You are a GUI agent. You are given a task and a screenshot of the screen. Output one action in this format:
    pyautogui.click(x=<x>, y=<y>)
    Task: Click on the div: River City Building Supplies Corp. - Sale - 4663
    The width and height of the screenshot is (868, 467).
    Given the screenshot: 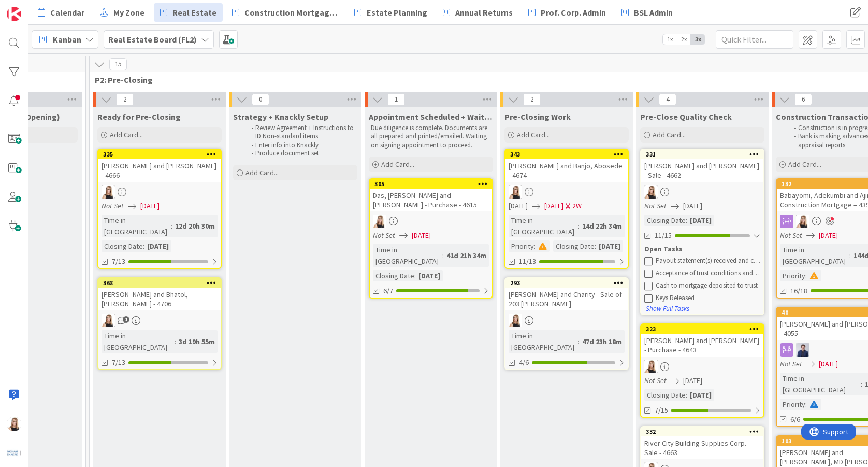 What is the action you would take?
    pyautogui.click(x=702, y=448)
    